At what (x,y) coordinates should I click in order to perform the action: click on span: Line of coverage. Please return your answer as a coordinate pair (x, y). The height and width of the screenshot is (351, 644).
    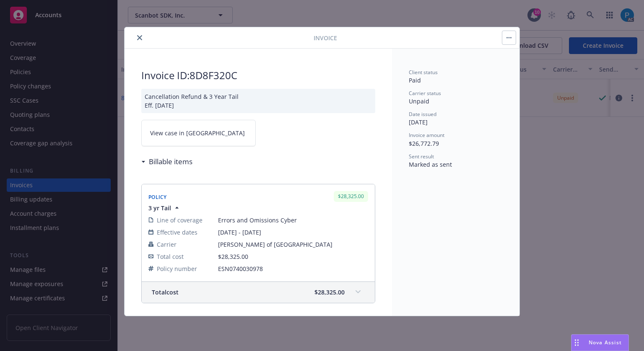
    Looking at the image, I should click on (179, 221).